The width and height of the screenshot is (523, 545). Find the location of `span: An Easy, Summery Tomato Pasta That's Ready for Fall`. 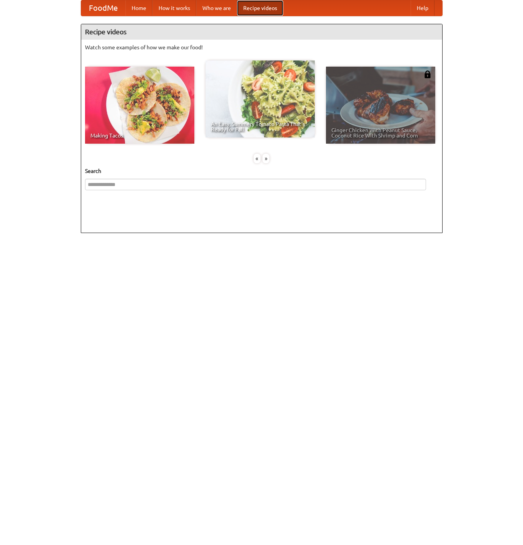

span: An Easy, Summery Tomato Pasta That's Ready for Fall is located at coordinates (260, 127).